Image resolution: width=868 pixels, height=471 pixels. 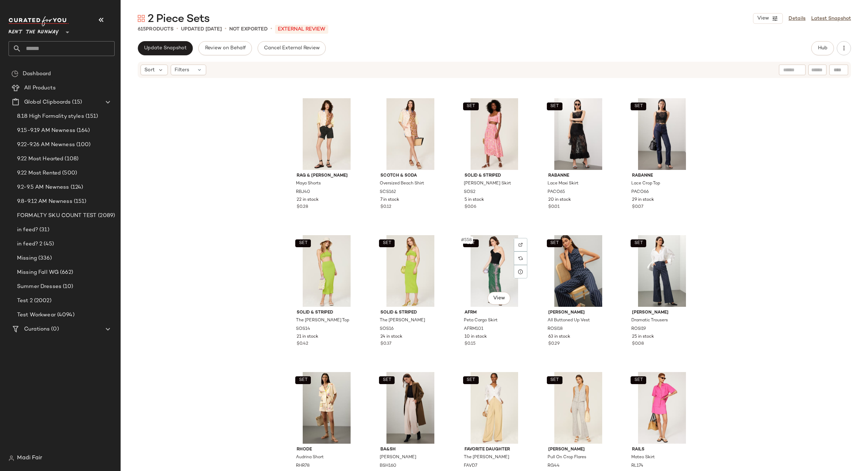 What do you see at coordinates (554, 207) in the screenshot?
I see `span: $0.01` at bounding box center [554, 207].